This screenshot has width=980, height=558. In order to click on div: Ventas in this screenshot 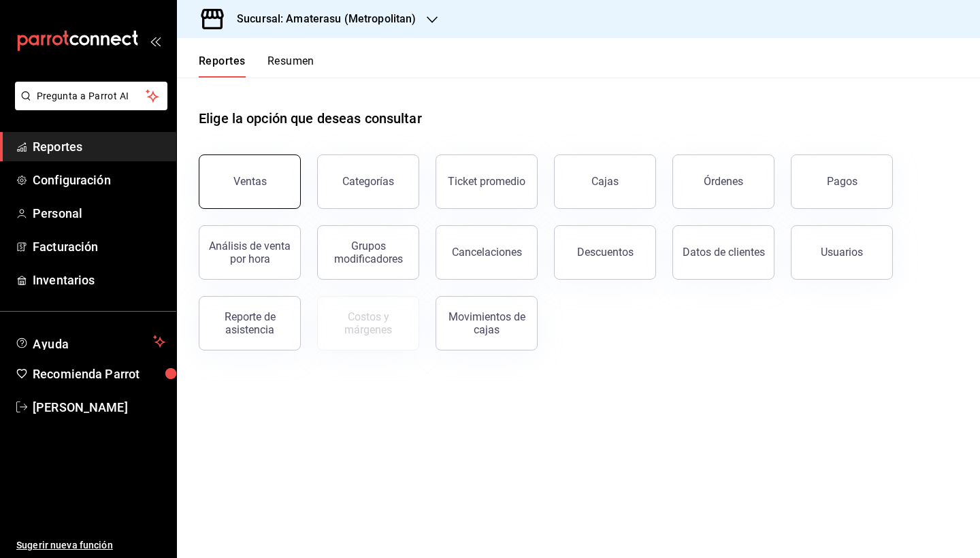, I will do `click(250, 181)`.